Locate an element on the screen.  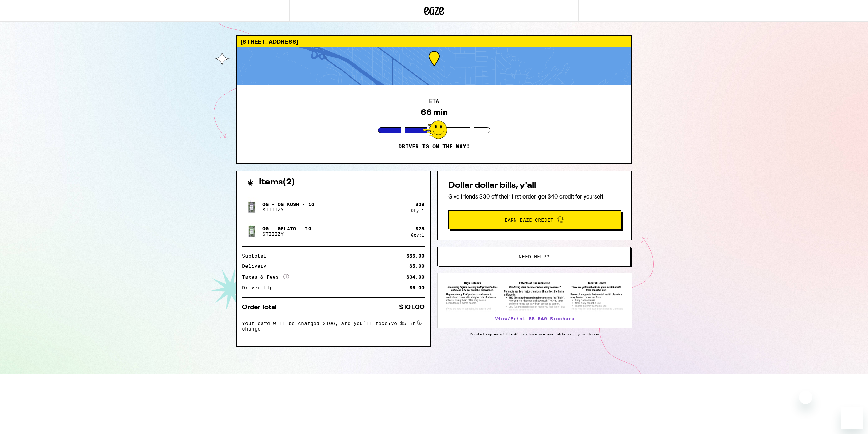
div: $101.00 is located at coordinates (411, 307).